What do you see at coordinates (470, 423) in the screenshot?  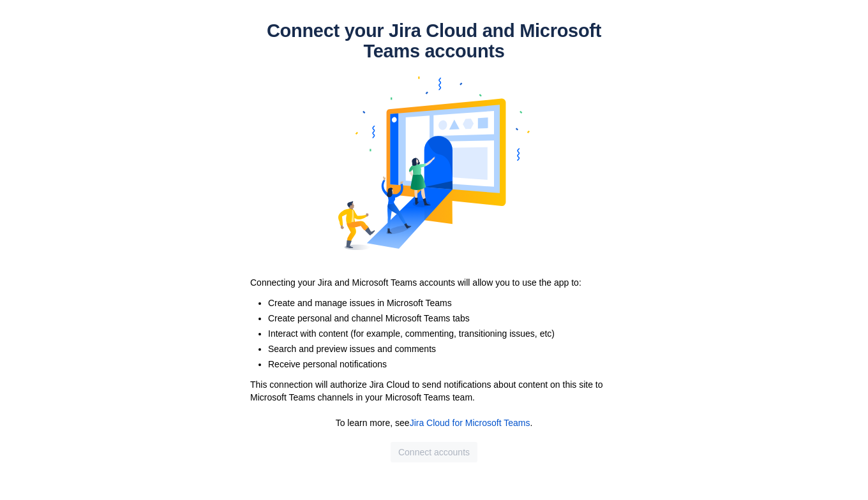 I see `a: Jira Cloud for Microsoft Teams` at bounding box center [470, 423].